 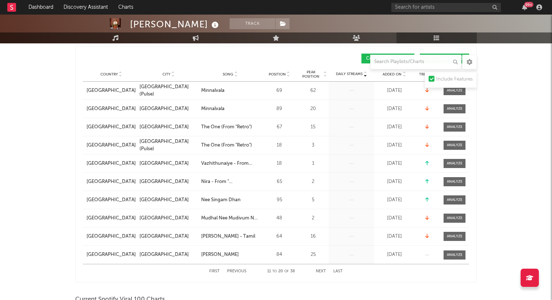 What do you see at coordinates (275, 272) in the screenshot?
I see `span: to` at bounding box center [275, 272].